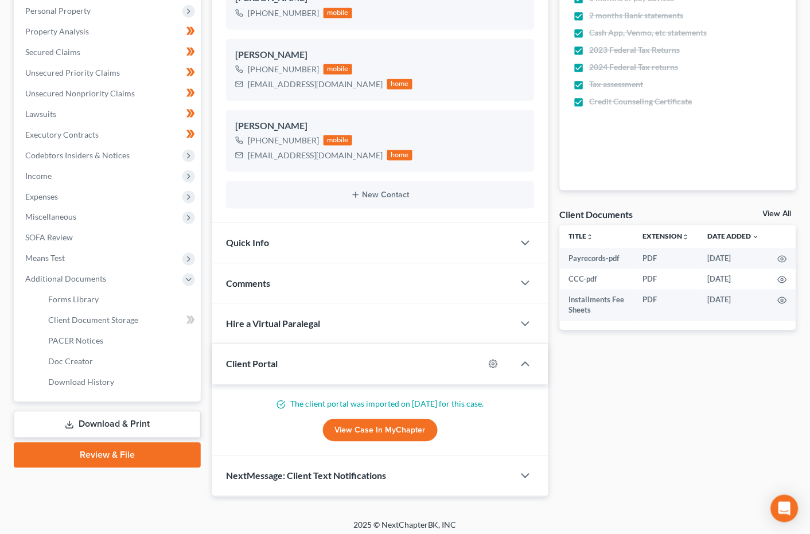 The width and height of the screenshot is (810, 534). What do you see at coordinates (252, 364) in the screenshot?
I see `span: Client Portal` at bounding box center [252, 364].